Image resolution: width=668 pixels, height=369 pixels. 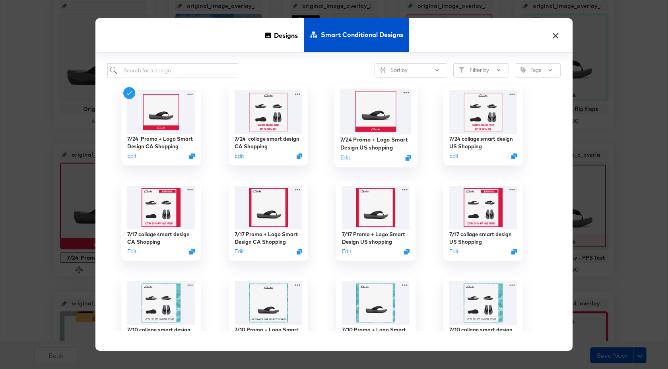 What do you see at coordinates (376, 143) in the screenshot?
I see `div: 7/24 Promo + Logo Smart Design US shopping` at bounding box center [376, 143].